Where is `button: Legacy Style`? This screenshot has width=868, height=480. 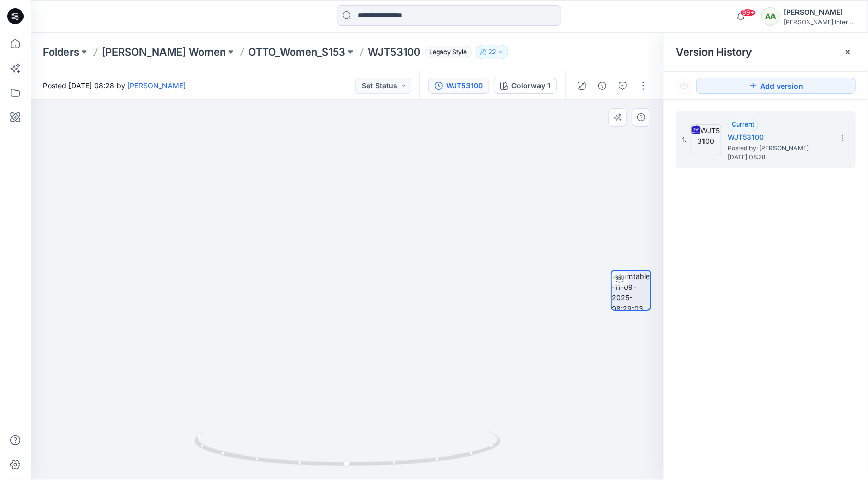
button: Legacy Style is located at coordinates (446, 52).